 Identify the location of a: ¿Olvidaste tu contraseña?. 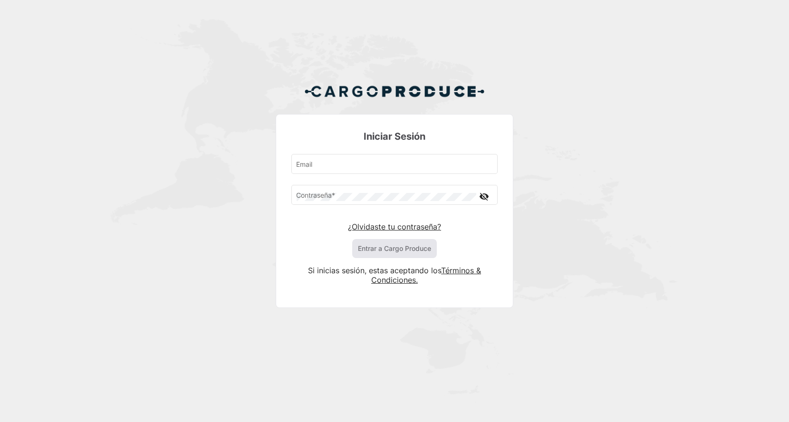
(395, 227).